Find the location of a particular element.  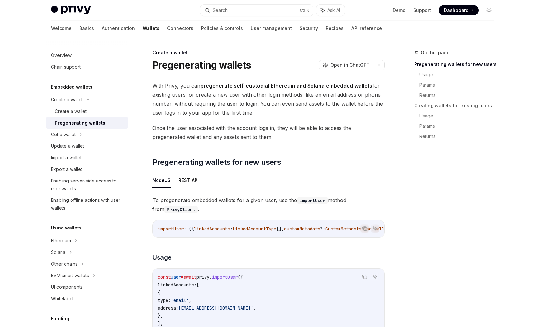

button: Open in ChatGPT is located at coordinates (346, 65).